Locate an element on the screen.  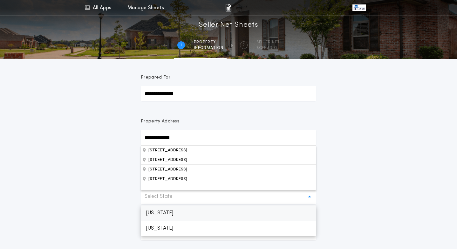
h1: Seller Net Sheets is located at coordinates (228, 25).